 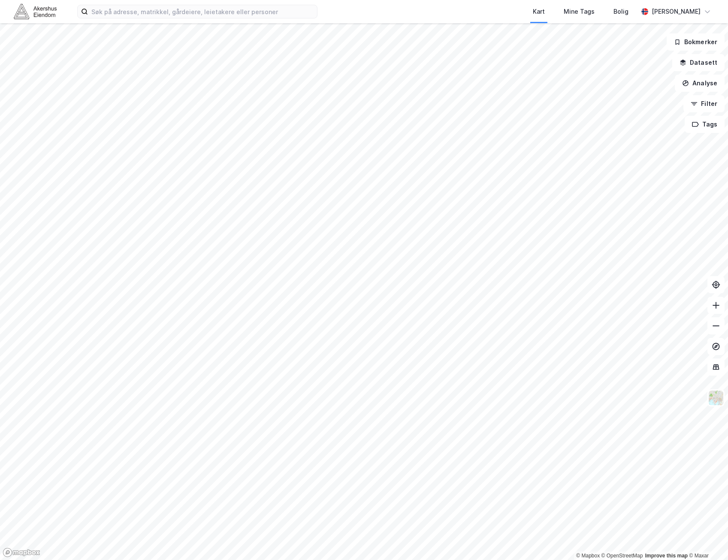 I want to click on a: OpenStreetMap, so click(x=622, y=556).